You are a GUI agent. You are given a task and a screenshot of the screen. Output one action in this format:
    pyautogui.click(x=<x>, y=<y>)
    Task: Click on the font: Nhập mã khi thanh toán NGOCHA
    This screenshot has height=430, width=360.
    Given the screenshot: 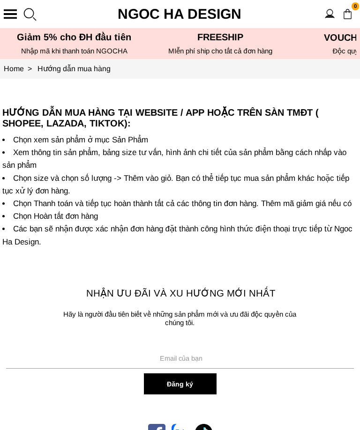 What is the action you would take?
    pyautogui.click(x=74, y=51)
    